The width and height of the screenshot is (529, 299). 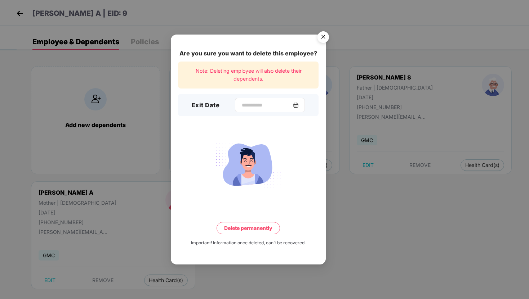 I want to click on img: svg+xml;base64,PHN2ZyB4bWxucz0iaHR0cDovL3d3dy53My5vcmcvMjAwMC9zdmciIHdpZHRoPSI1NiIgaGVpZ2h0PSI1Ni..., so click(x=323, y=38).